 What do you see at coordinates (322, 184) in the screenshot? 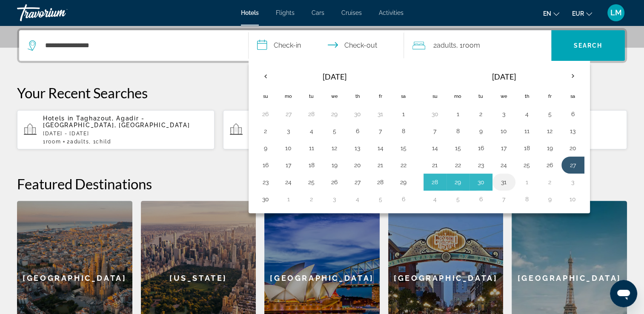
I see `h2: Featured Destinations` at bounding box center [322, 184].